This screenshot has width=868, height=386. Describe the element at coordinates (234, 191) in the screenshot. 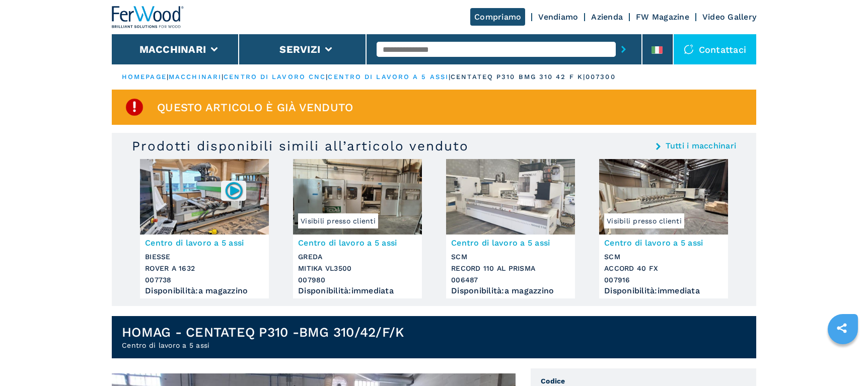

I see `img: 007738` at that location.